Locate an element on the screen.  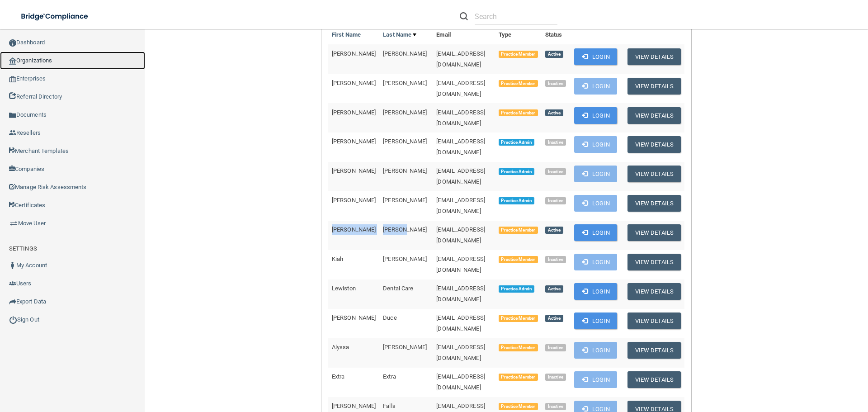
span: Duce is located at coordinates (390, 317).